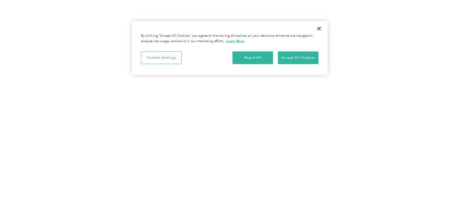 The image size is (455, 213). What do you see at coordinates (235, 41) in the screenshot?
I see `a: More information about your privacy, opens in a new tab` at bounding box center [235, 41].